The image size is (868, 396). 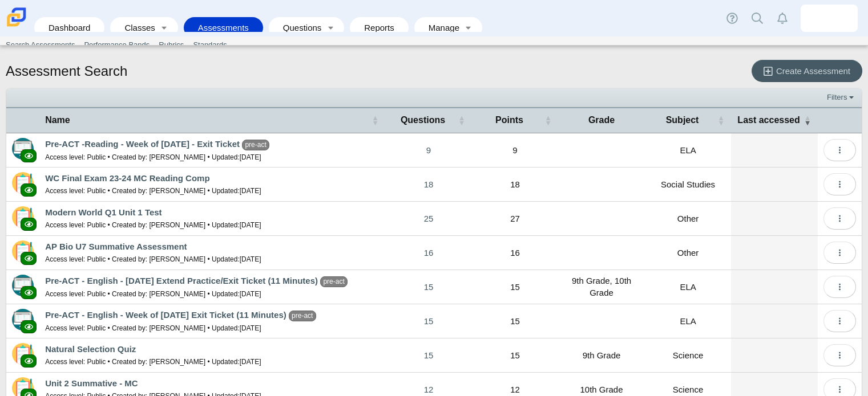 What do you see at coordinates (136, 27) in the screenshot?
I see `a: Classes` at bounding box center [136, 27].